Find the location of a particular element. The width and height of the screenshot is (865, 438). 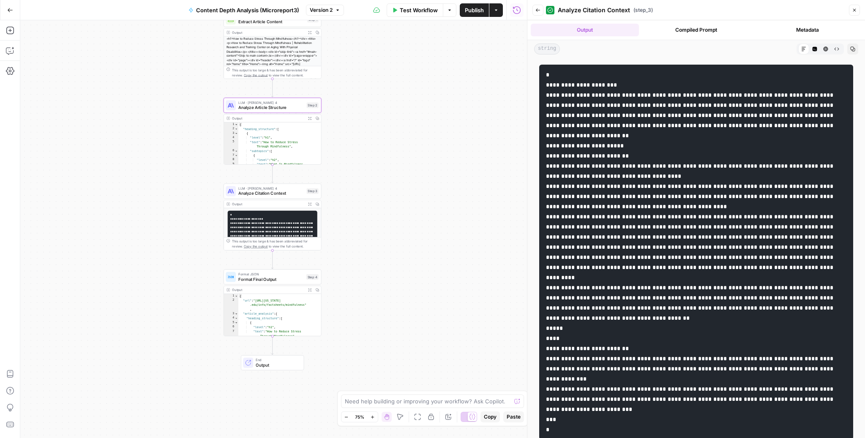

div: Step 3 is located at coordinates (312, 191).